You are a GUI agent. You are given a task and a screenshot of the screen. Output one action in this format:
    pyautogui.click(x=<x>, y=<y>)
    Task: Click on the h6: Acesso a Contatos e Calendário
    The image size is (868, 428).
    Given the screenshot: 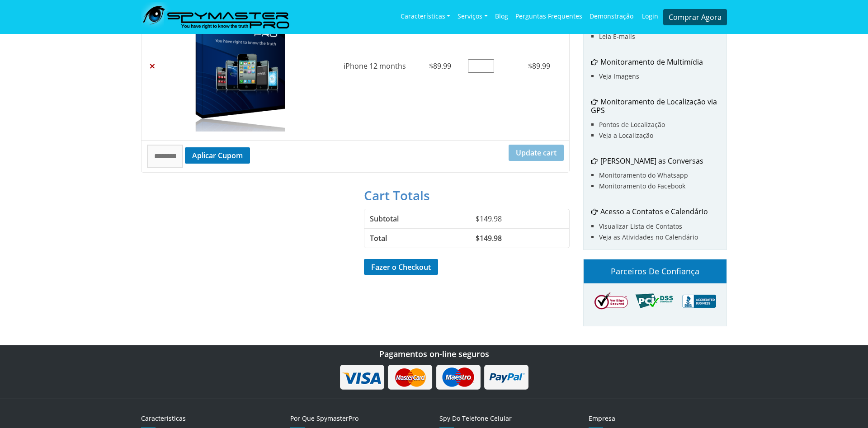 What is the action you would take?
    pyautogui.click(x=659, y=211)
    